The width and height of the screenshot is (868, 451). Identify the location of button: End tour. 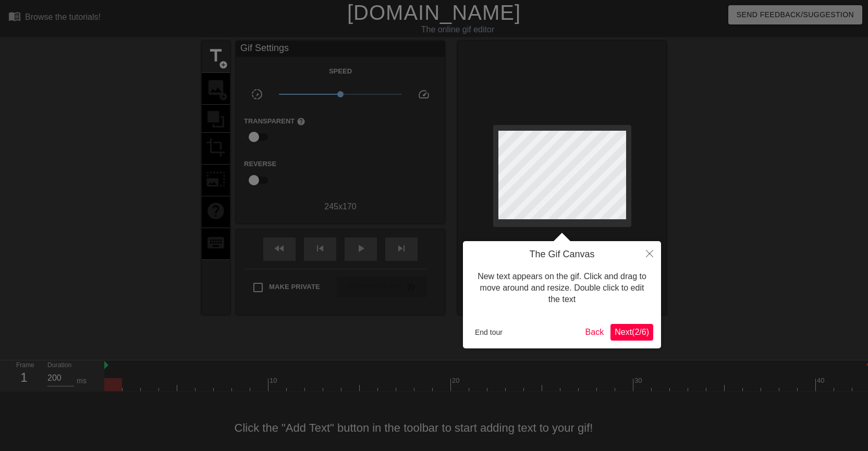
(488, 333).